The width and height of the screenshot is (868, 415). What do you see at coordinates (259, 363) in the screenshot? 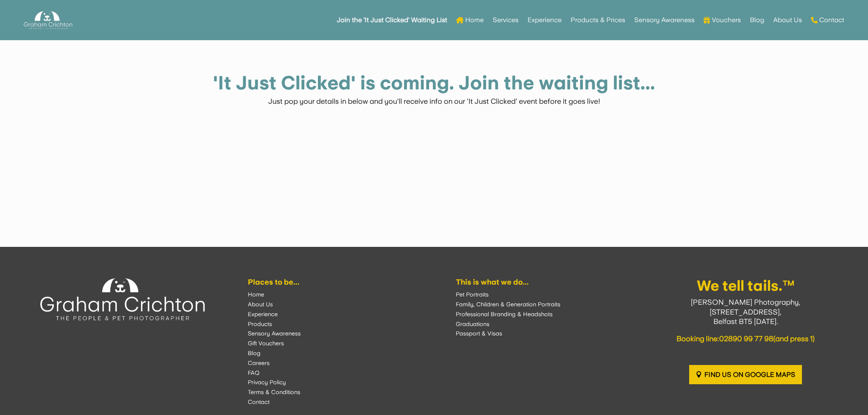
I see `font: Careers` at bounding box center [259, 363].